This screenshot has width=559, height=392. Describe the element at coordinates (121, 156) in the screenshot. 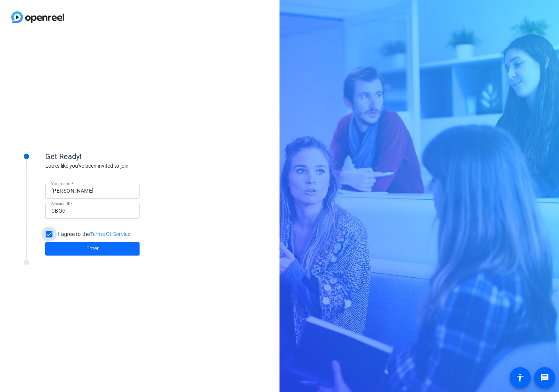

I see `div: Get Ready!` at that location.